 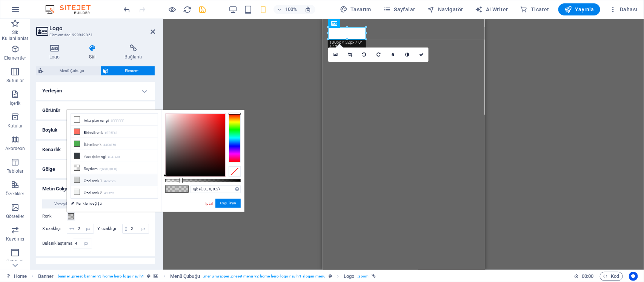 What do you see at coordinates (445, 9) in the screenshot?
I see `span: Navigatör` at bounding box center [445, 9].